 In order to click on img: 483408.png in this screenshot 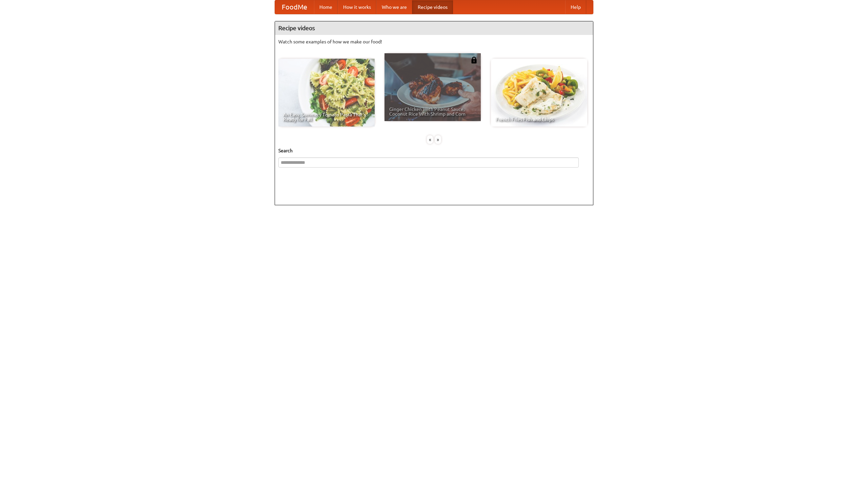, I will do `click(474, 60)`.